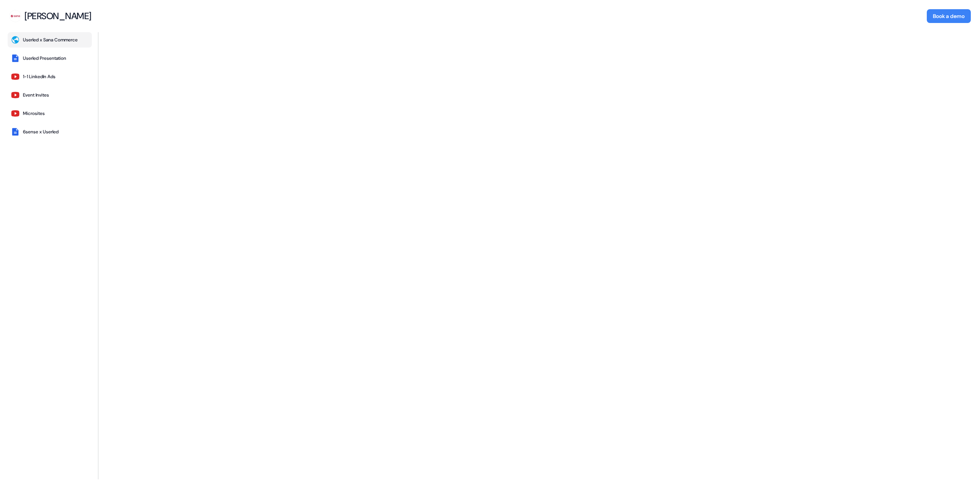 Image resolution: width=980 pixels, height=487 pixels. What do you see at coordinates (39, 77) in the screenshot?
I see `div: 1-1 LinkedIn Ads` at bounding box center [39, 77].